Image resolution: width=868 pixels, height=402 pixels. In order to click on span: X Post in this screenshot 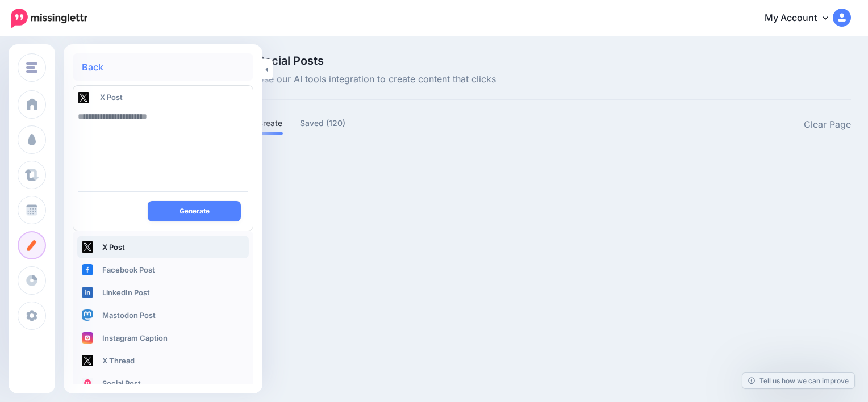, I will do `click(111, 97)`.